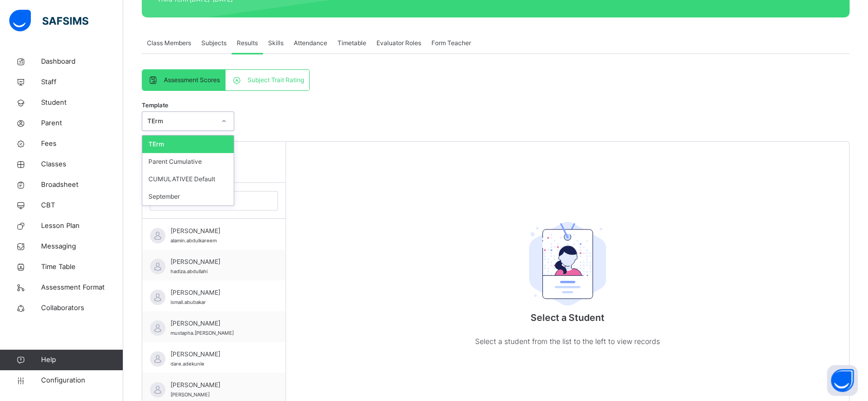 This screenshot has width=868, height=401. Describe the element at coordinates (82, 267) in the screenshot. I see `span: Time Table` at that location.